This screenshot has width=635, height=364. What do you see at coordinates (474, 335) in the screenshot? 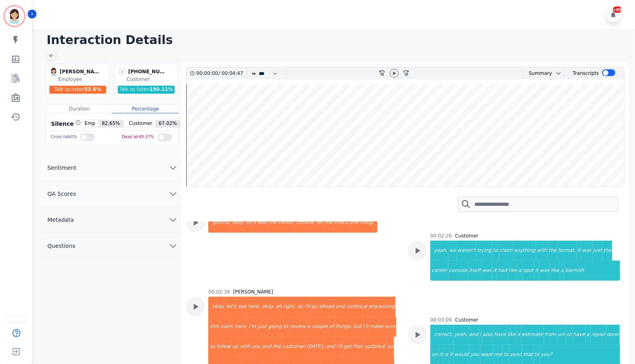
I see `div: and` at bounding box center [474, 335].